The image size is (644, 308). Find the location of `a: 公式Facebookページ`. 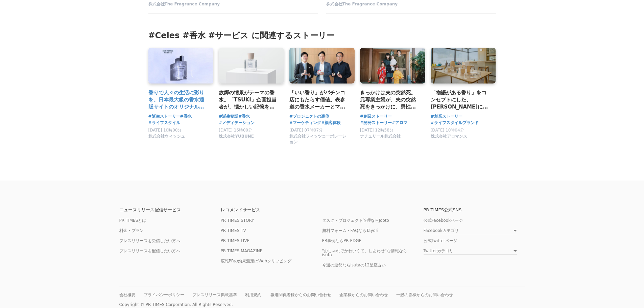

a: 公式Facebookページ is located at coordinates (443, 220).